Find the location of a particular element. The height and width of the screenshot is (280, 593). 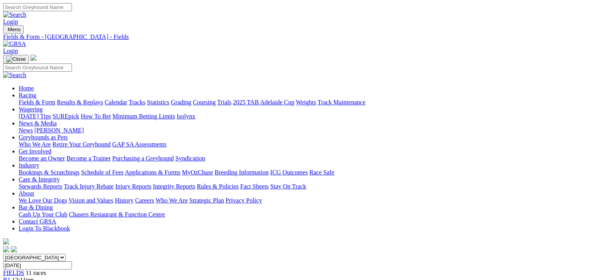

a: Login To Blackbook is located at coordinates (44, 228).